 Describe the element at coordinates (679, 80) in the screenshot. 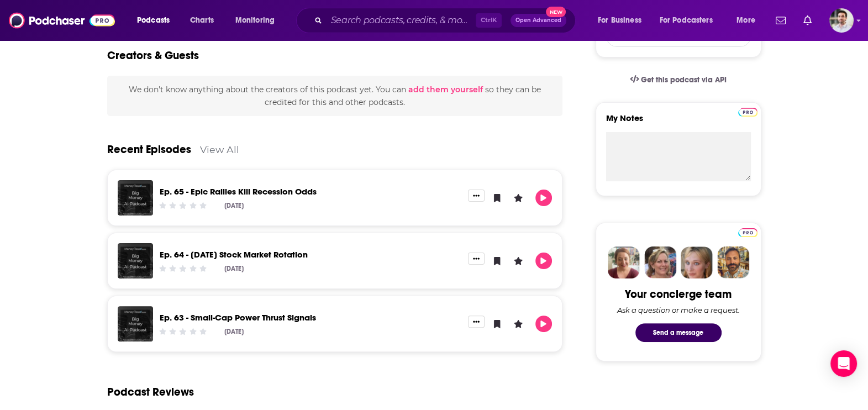

I see `a: Get this podcast via API` at that location.